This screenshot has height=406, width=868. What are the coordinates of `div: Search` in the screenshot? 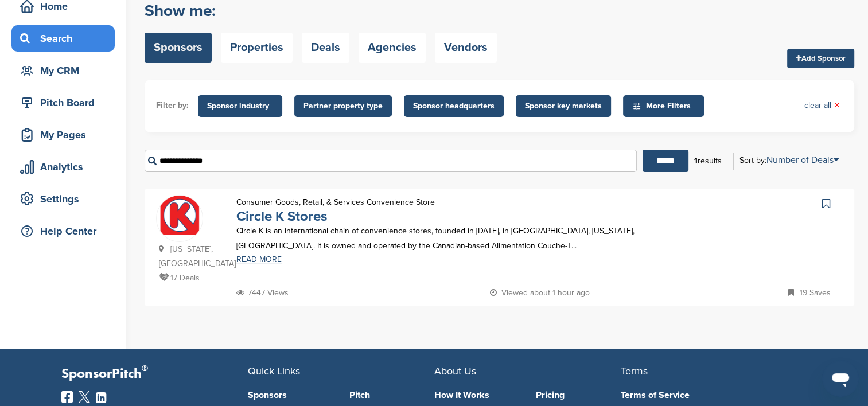 It's located at (66, 39).